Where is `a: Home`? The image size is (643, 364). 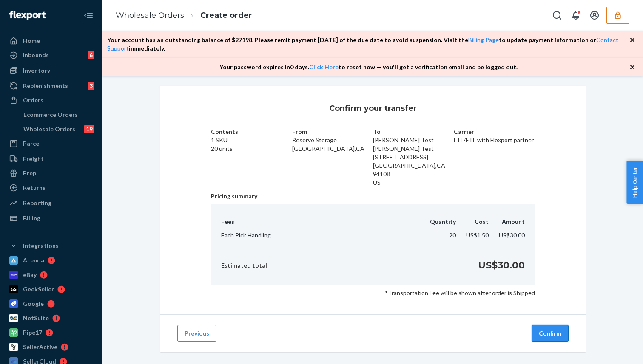 a: Home is located at coordinates (51, 41).